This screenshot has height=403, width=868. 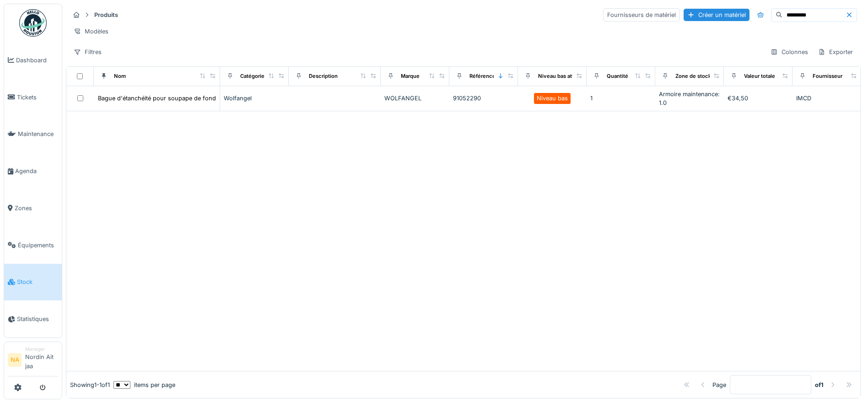 What do you see at coordinates (106, 15) in the screenshot?
I see `strong: Produits` at bounding box center [106, 15].